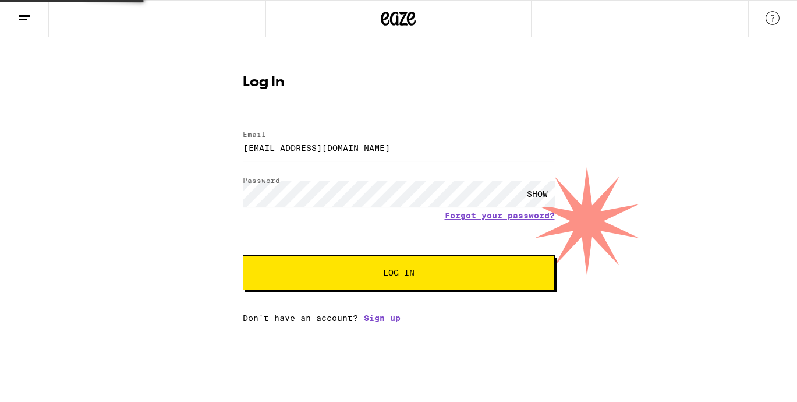 The image size is (797, 402). Describe the element at coordinates (255, 134) in the screenshot. I see `label: Email` at that location.